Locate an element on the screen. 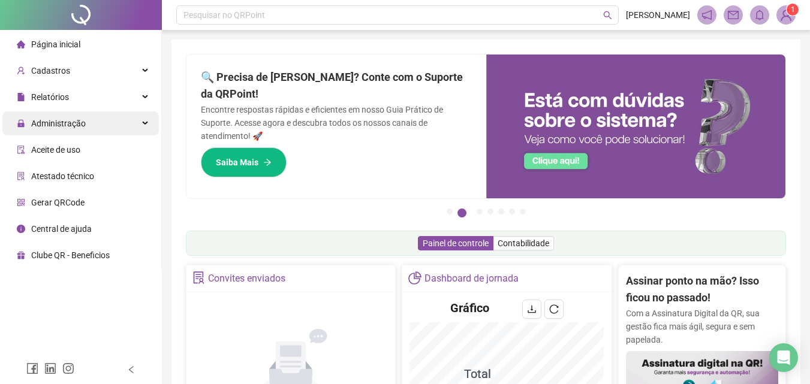 This screenshot has height=384, width=810. button: 1 is located at coordinates (449, 212).